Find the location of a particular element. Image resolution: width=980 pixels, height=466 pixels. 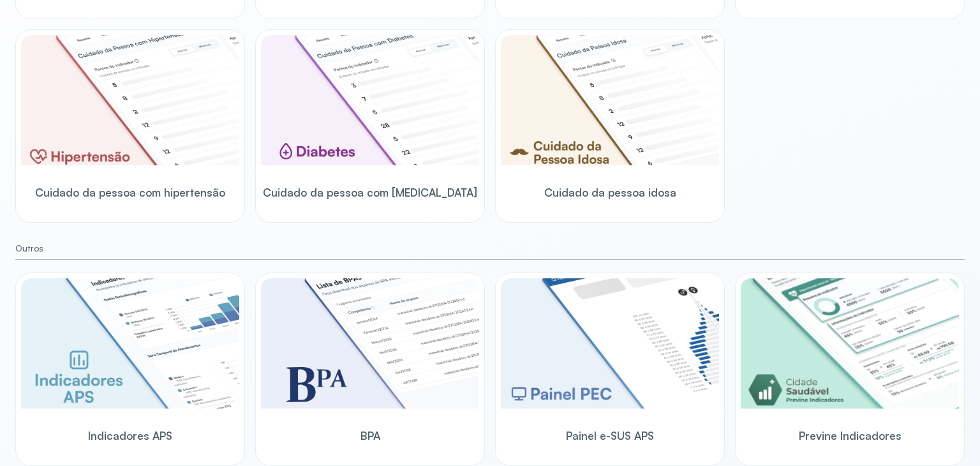

img: aps-indicators.png is located at coordinates (130, 343).